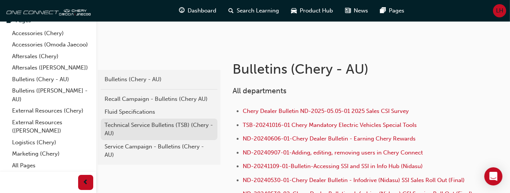  What do you see at coordinates (182, 11) in the screenshot?
I see `span: guage-icon` at bounding box center [182, 11].